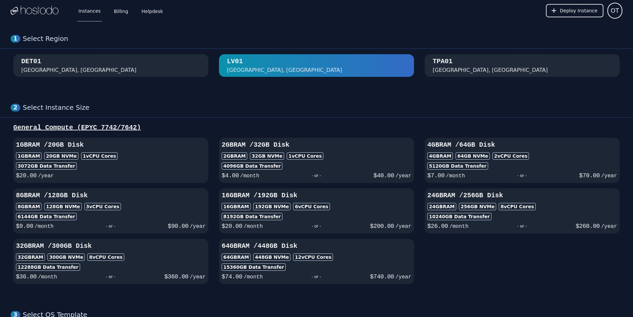  I want to click on span: $ 74.00, so click(232, 277).